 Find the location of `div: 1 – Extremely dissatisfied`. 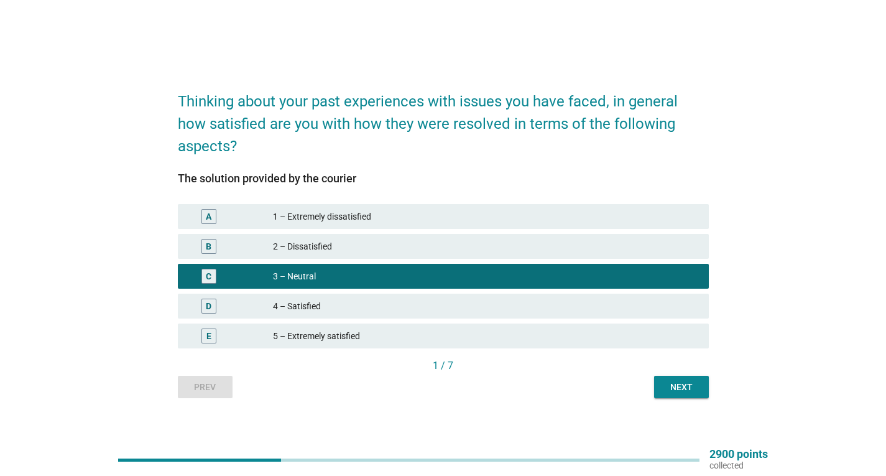

div: 1 – Extremely dissatisfied is located at coordinates (486, 216).